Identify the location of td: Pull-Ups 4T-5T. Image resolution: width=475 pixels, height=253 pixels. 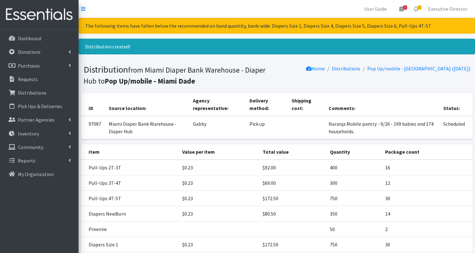
(130, 198).